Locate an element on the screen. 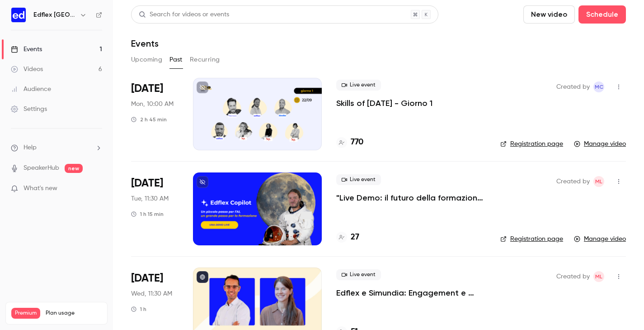  div: 1 h 15 min is located at coordinates (147, 214).